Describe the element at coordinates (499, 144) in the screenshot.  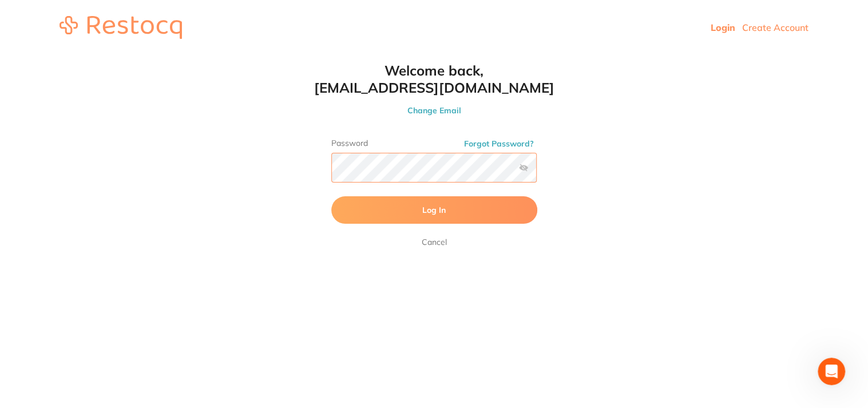
I see `button: Forgot Password?` at that location.